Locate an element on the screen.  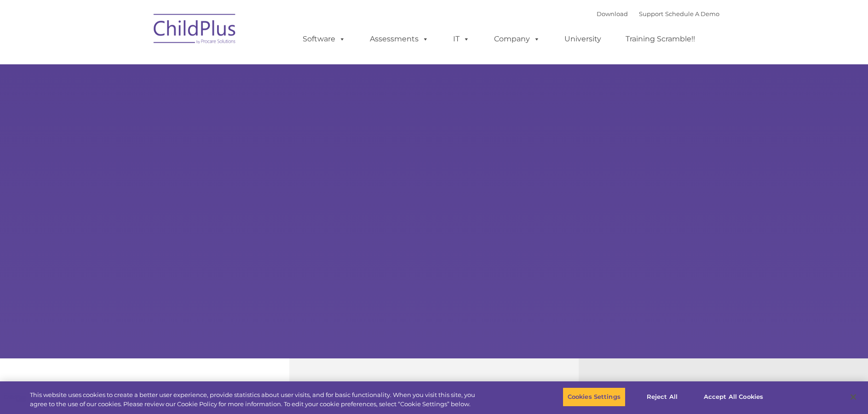
a: Training Scramble!! is located at coordinates (660, 39).